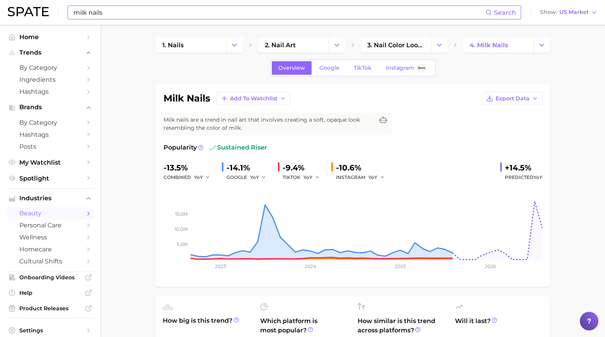 Image resolution: width=605 pixels, height=337 pixels. What do you see at coordinates (363, 167) in the screenshot?
I see `div: -10.6%` at bounding box center [363, 167].